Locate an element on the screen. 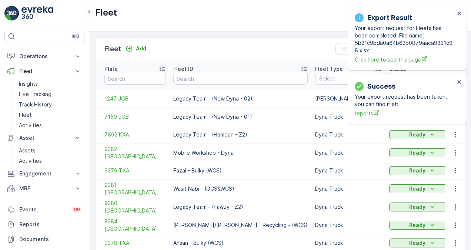 The image size is (471, 250). p: ⌘B is located at coordinates (76, 36).